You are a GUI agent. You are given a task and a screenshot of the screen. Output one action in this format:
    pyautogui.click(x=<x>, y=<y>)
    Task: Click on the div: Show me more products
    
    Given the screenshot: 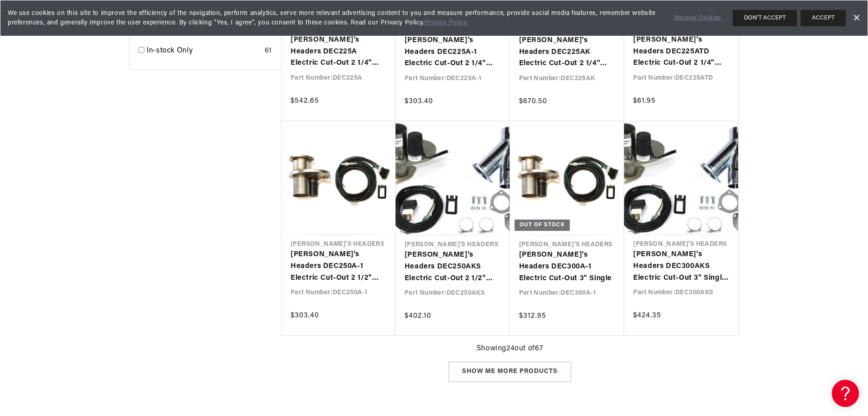 What is the action you would take?
    pyautogui.click(x=509, y=372)
    